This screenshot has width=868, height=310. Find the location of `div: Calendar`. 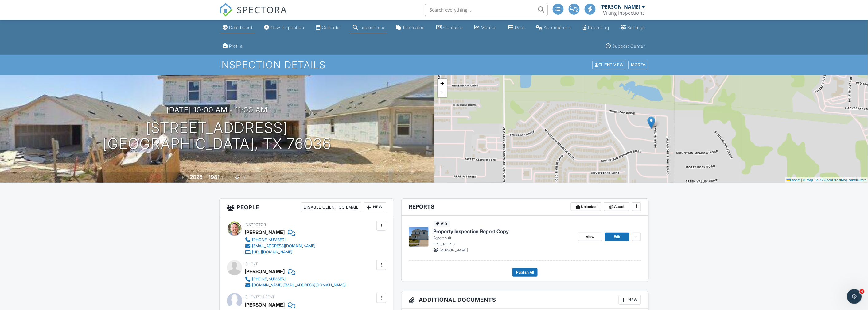

div: Calendar is located at coordinates (331, 27).